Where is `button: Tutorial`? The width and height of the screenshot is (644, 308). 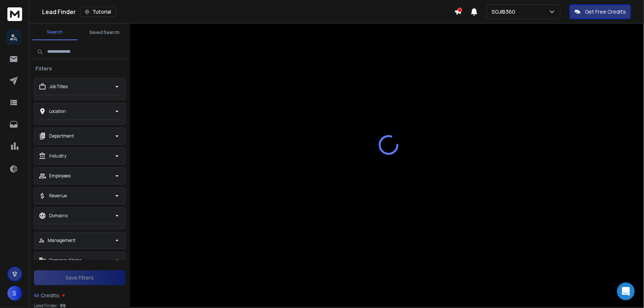
button: Tutorial is located at coordinates (98, 12).